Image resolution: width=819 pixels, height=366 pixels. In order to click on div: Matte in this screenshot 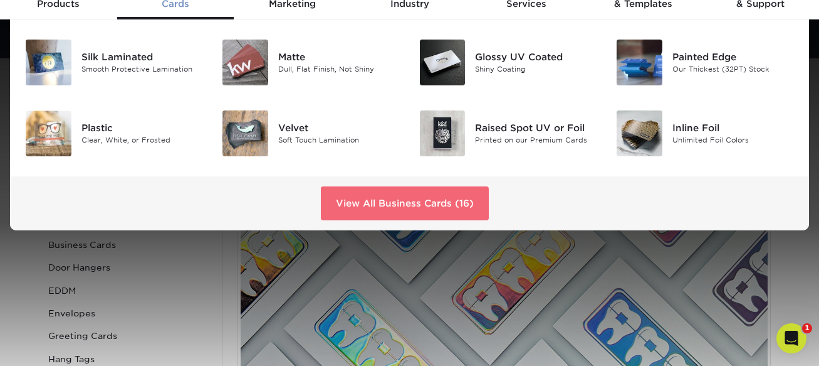, I will do `click(339, 57)`.